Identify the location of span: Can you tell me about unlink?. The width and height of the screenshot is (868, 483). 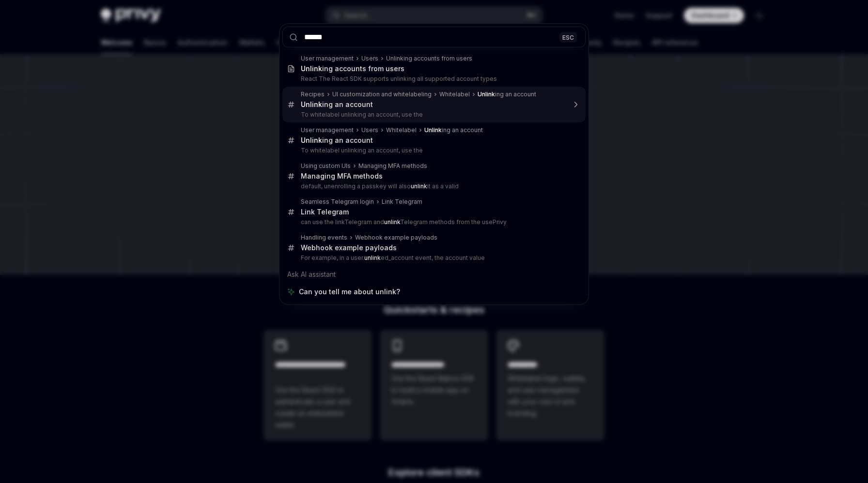
(349, 291).